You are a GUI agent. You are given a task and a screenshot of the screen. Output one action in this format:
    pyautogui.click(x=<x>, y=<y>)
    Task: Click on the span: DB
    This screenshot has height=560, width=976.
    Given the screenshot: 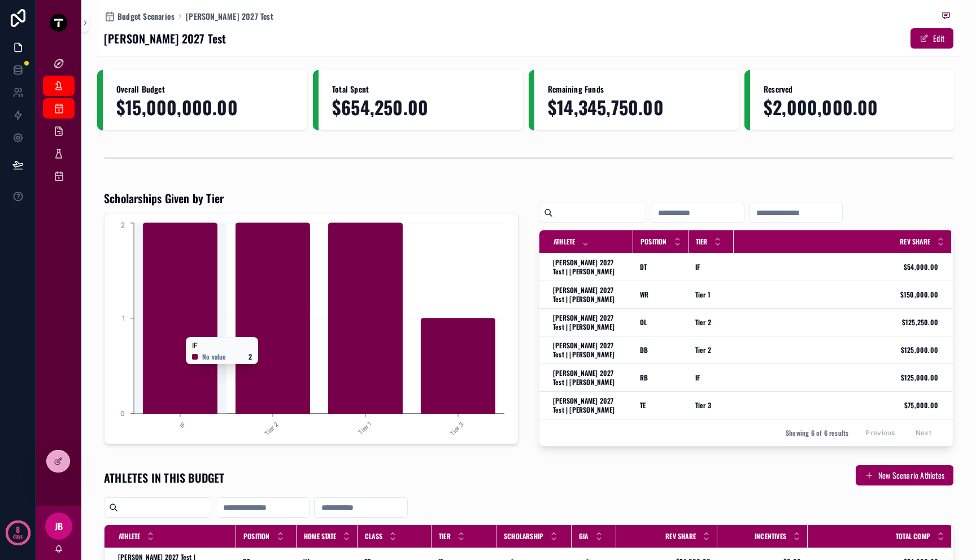 What is the action you would take?
    pyautogui.click(x=643, y=350)
    